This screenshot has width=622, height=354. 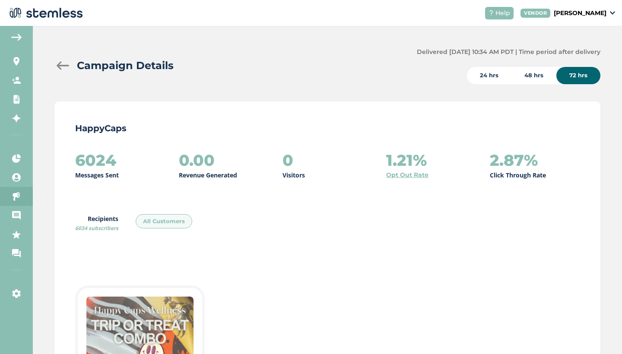 What do you see at coordinates (328, 128) in the screenshot?
I see `p: HappyCaps` at bounding box center [328, 128].